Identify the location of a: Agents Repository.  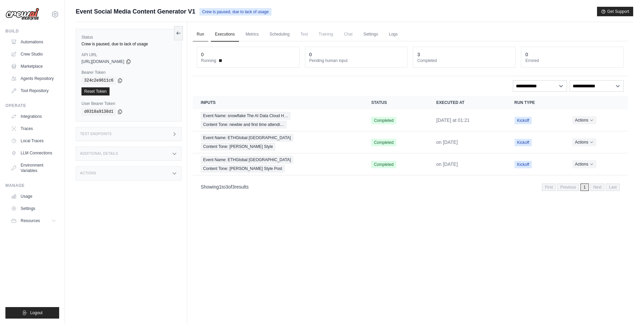
(34, 79).